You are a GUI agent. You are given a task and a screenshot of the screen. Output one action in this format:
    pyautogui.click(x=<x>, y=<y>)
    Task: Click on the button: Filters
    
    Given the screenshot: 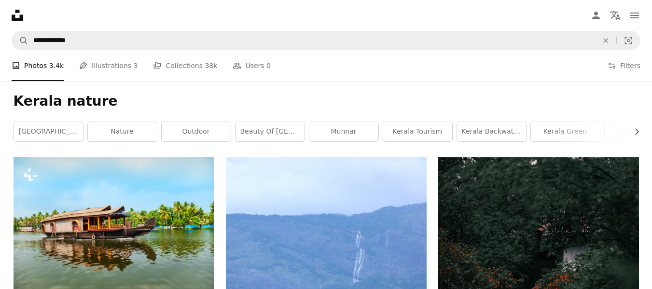 What is the action you would take?
    pyautogui.click(x=624, y=66)
    